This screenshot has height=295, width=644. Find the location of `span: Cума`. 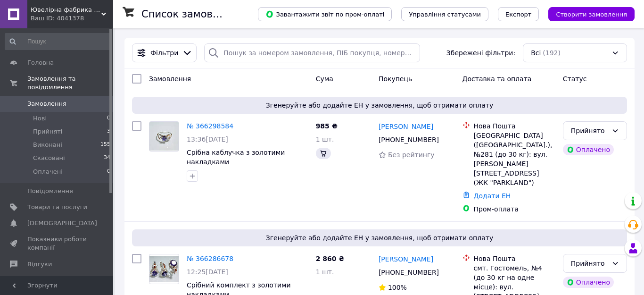

span: Cума is located at coordinates (324, 79).